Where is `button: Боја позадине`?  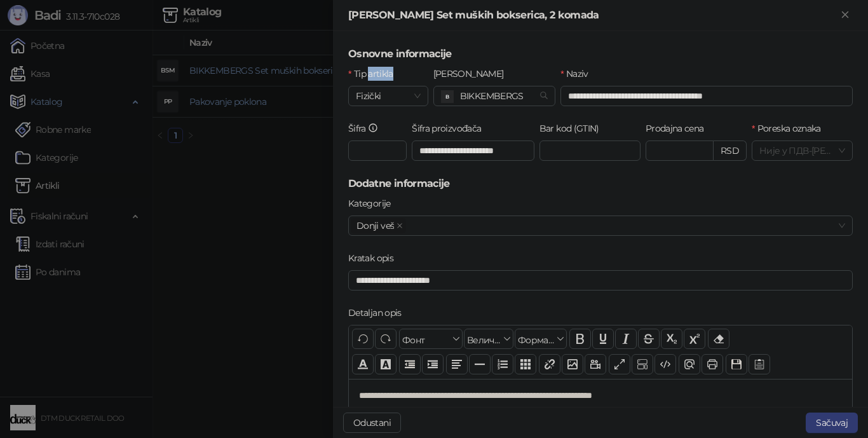 button: Боја позадине is located at coordinates (386, 364).